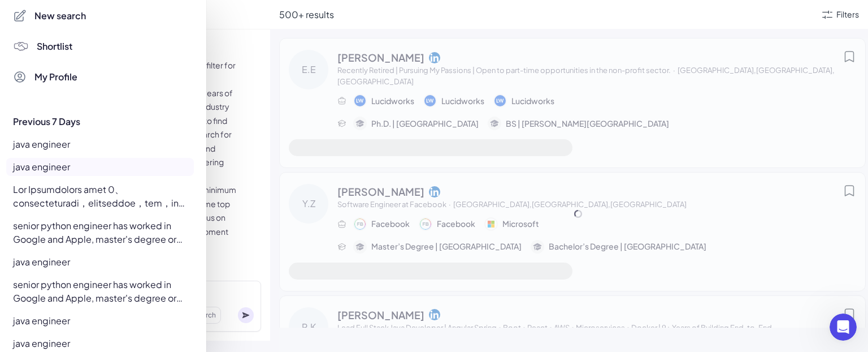  What do you see at coordinates (55, 46) in the screenshot?
I see `span: Shortlist` at bounding box center [55, 46].